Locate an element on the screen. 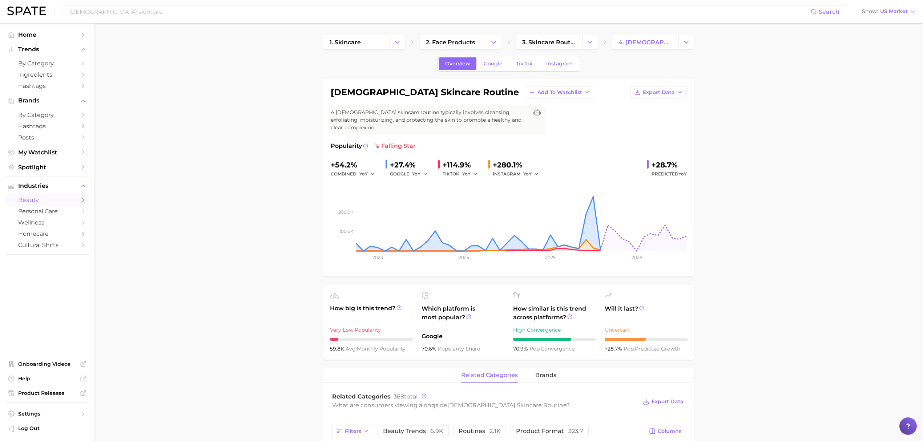 The image size is (923, 441). tspan: 2024 is located at coordinates (464, 257).